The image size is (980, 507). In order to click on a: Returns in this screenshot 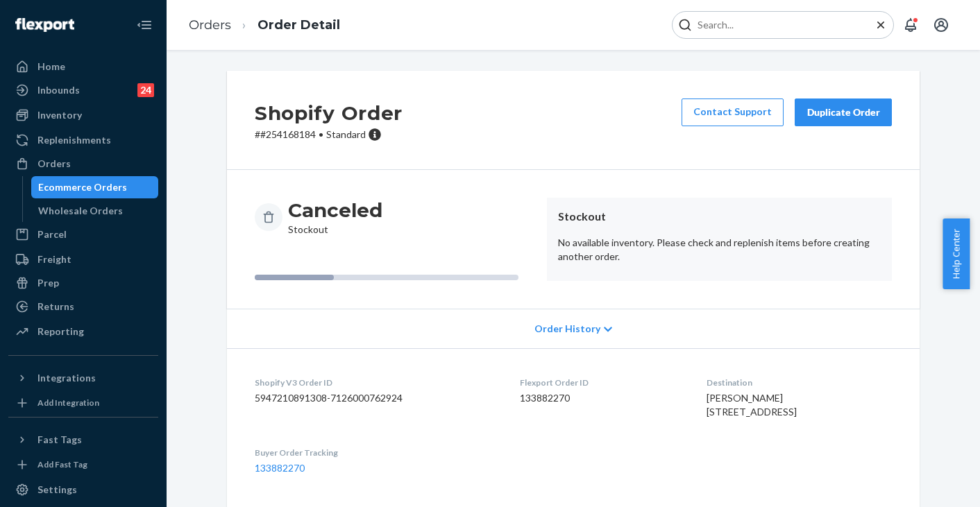, I will do `click(84, 306)`.